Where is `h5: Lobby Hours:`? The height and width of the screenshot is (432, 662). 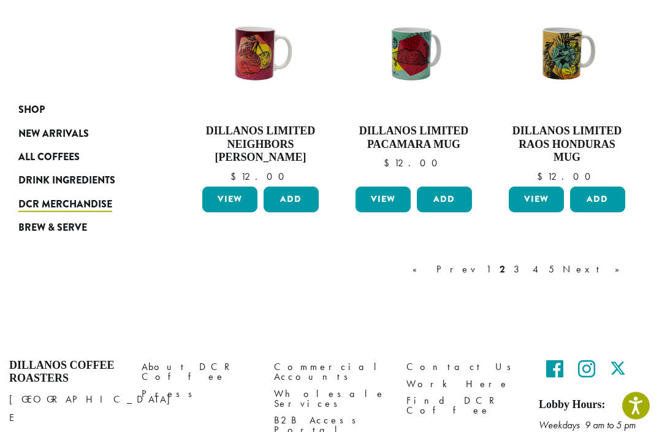 h5: Lobby Hours: is located at coordinates (596, 405).